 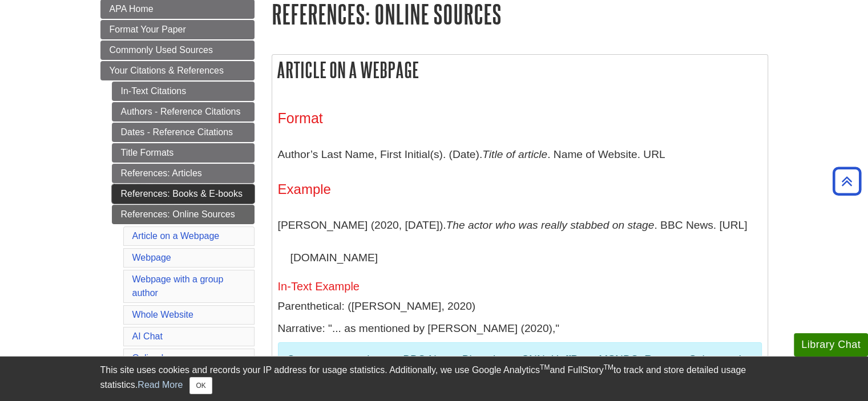 I want to click on p: Author’s Last Name, First Initial(s). (Date). . Name of Website. URL, so click(x=520, y=154).